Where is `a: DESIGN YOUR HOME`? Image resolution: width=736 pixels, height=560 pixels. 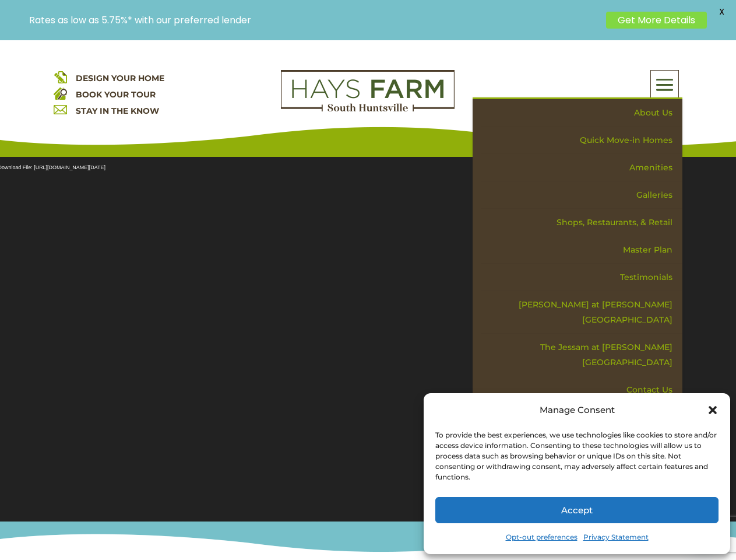 a: DESIGN YOUR HOME is located at coordinates (120, 78).